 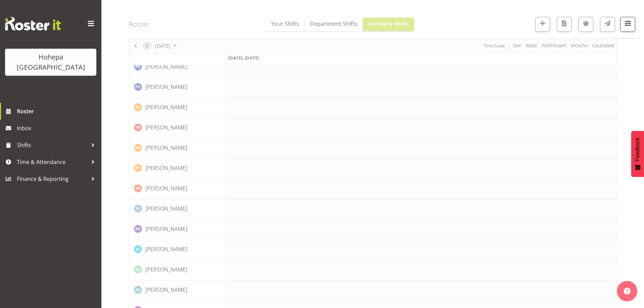 What do you see at coordinates (58, 111) in the screenshot?
I see `span: Roster` at bounding box center [58, 111].